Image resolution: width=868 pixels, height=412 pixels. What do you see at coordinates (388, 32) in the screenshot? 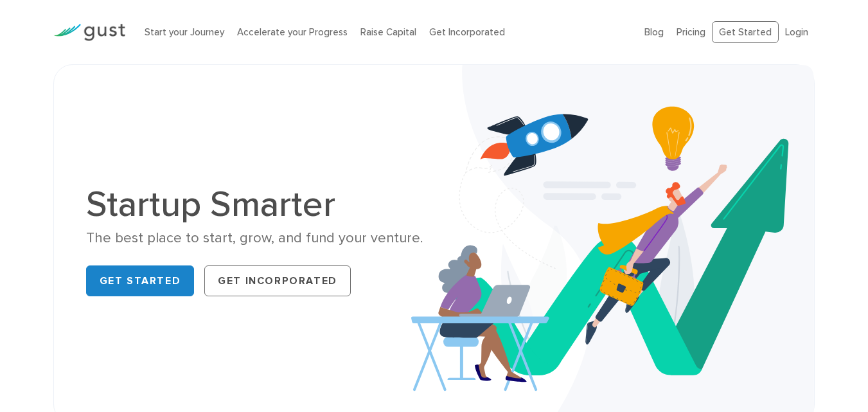
I see `a: Raise Capital` at bounding box center [388, 32].